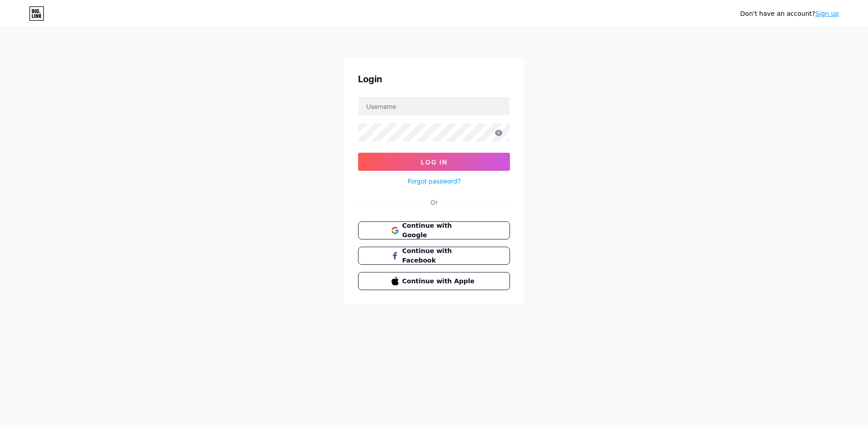 The height and width of the screenshot is (427, 868). Describe the element at coordinates (434, 79) in the screenshot. I see `div: Login` at that location.